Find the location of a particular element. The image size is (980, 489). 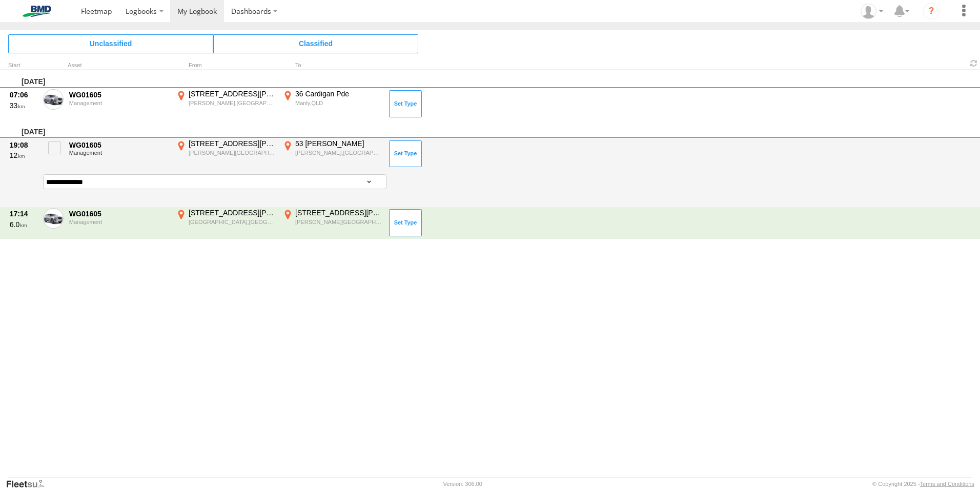

a: Visit our Website is located at coordinates (29, 483).